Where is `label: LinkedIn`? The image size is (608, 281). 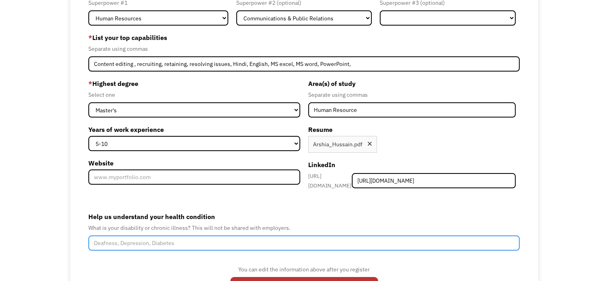 label: LinkedIn is located at coordinates (411, 165).